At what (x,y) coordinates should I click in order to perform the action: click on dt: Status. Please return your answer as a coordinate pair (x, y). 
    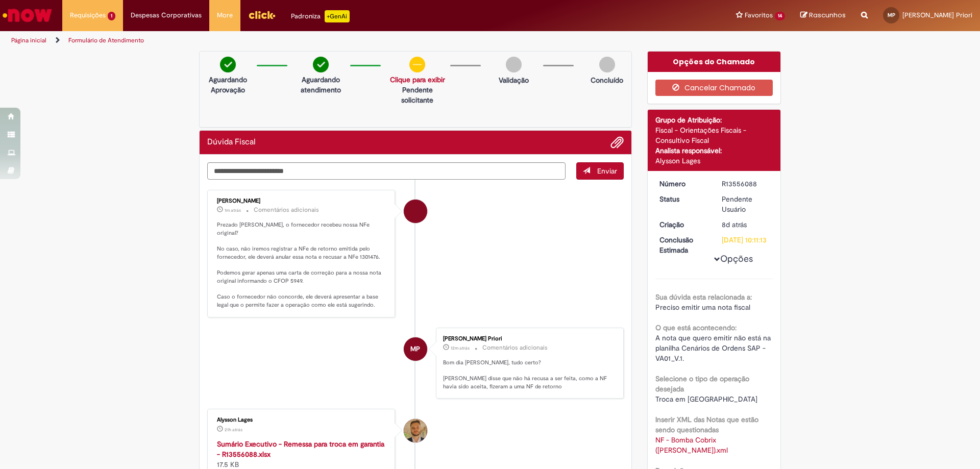
    Looking at the image, I should click on (683, 199).